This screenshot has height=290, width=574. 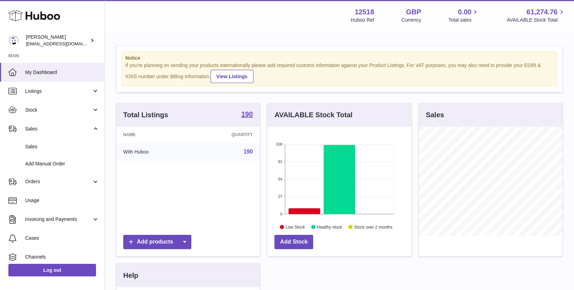 What do you see at coordinates (294, 242) in the screenshot?
I see `a: Add Stock` at bounding box center [294, 242].